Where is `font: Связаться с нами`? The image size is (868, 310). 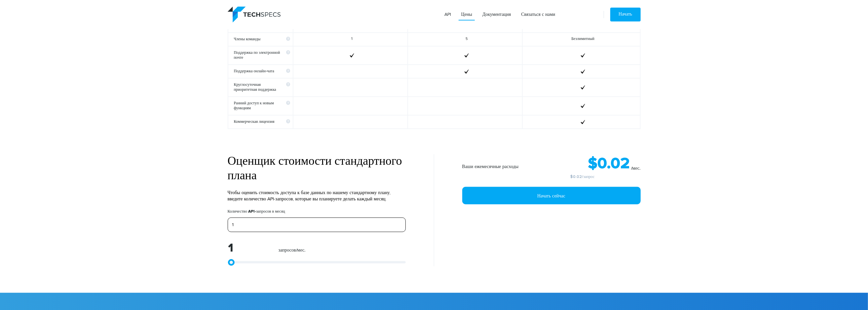
font: Связаться с нами is located at coordinates (538, 14).